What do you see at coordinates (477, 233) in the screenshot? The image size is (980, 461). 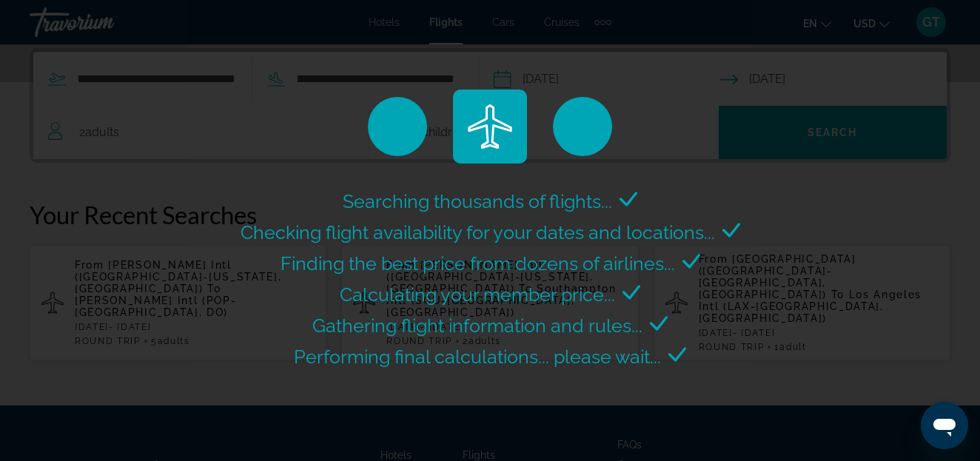 I see `span: Checking flight availability for your dates and locations...` at bounding box center [477, 233].